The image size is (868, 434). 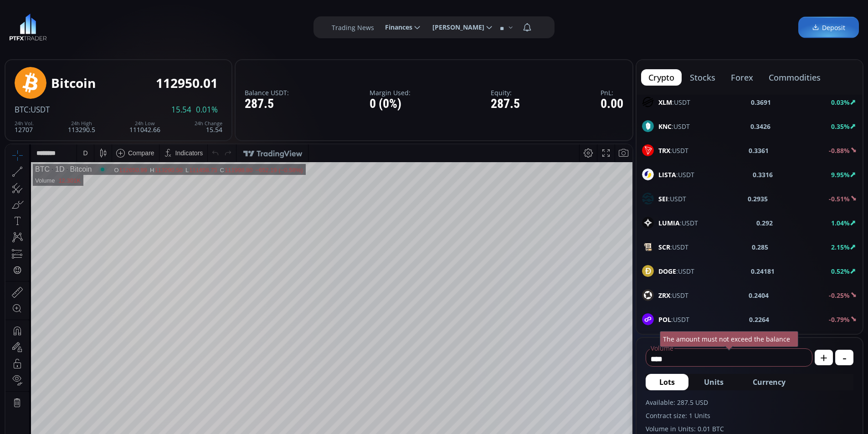 I want to click on div: 112650.99, so click(x=127, y=25).